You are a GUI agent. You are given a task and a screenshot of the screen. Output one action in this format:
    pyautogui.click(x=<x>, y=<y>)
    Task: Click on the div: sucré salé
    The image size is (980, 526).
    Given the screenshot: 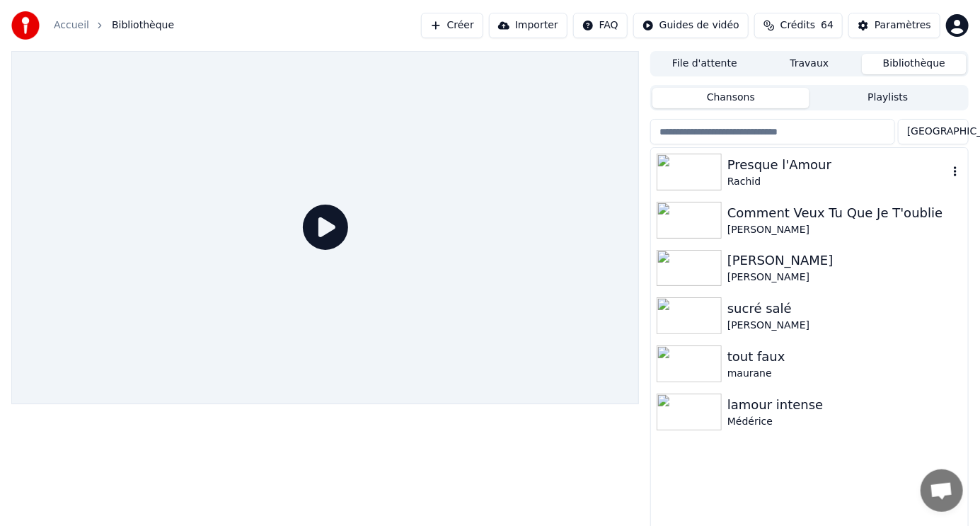 What is the action you would take?
    pyautogui.click(x=845, y=309)
    